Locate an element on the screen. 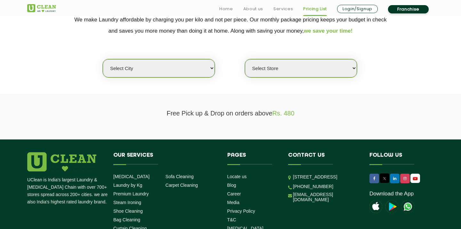 Image resolution: width=461 pixels, height=229 pixels. a: Privacy Policy is located at coordinates (241, 211).